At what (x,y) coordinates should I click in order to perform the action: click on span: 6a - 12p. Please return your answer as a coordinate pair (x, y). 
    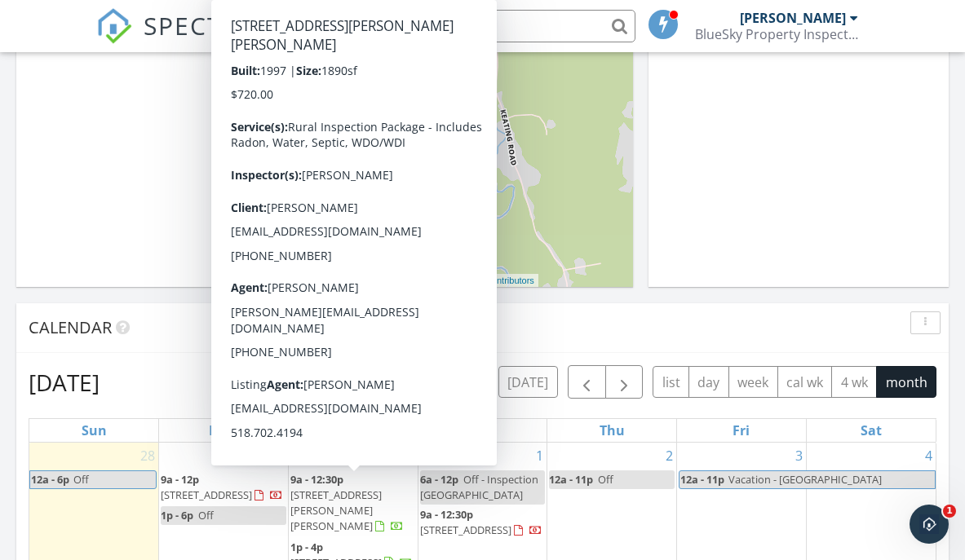
    Looking at the image, I should click on (439, 479).